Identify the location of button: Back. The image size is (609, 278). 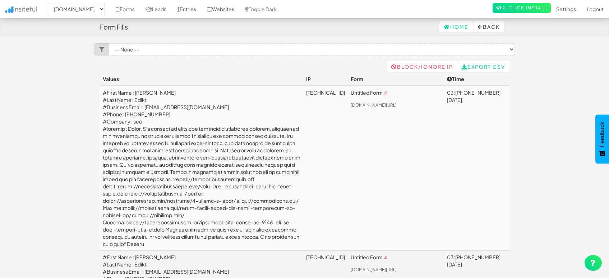
(489, 27).